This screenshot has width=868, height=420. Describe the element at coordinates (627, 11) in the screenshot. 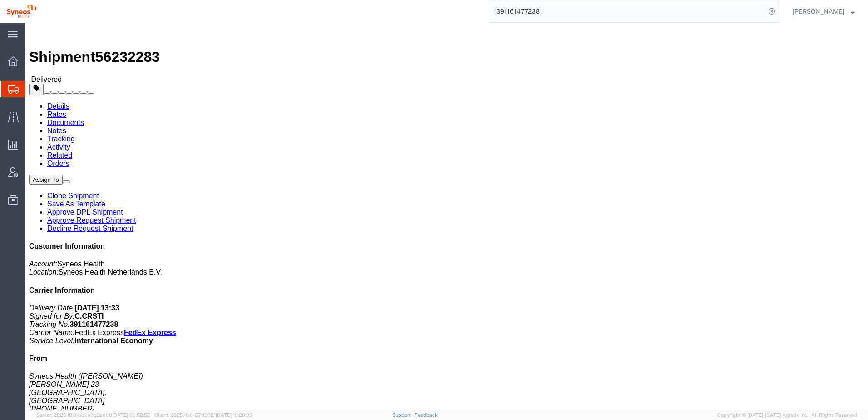

I see `input: Search for shipment number, reference number` at that location.